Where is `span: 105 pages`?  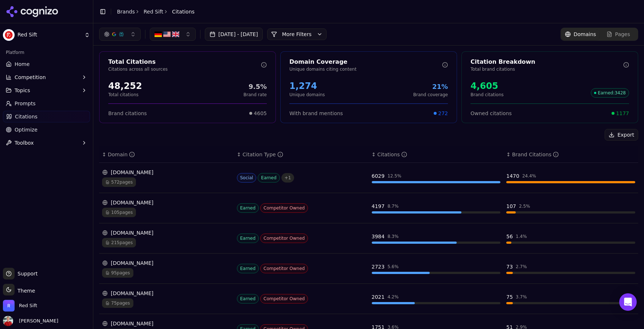
span: 105 pages is located at coordinates (119, 212).